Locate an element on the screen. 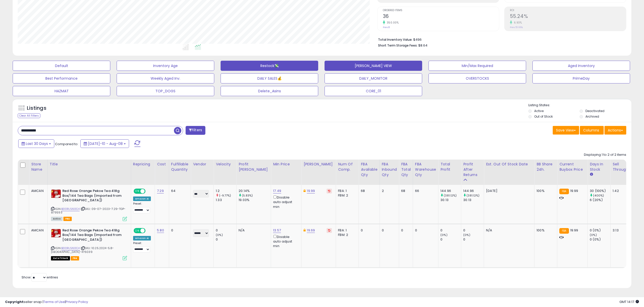  button: Delete_Asins is located at coordinates (269, 91).